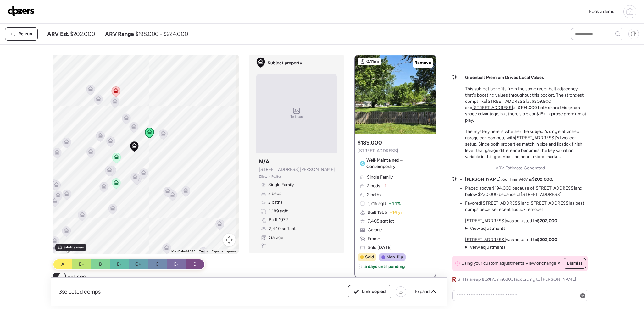  Describe the element at coordinates (541, 264) in the screenshot. I see `span: View or change` at that location.